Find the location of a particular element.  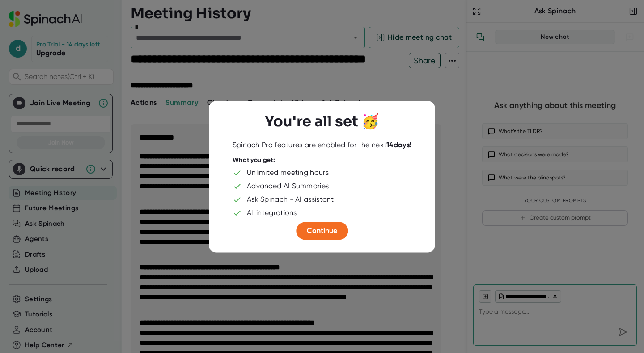

div: All integrations is located at coordinates (272, 213).